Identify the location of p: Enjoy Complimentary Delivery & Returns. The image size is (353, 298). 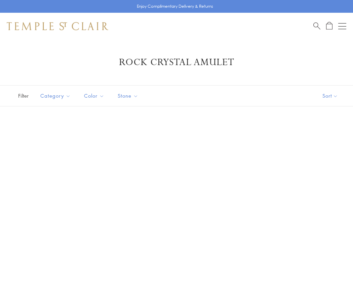
(175, 6).